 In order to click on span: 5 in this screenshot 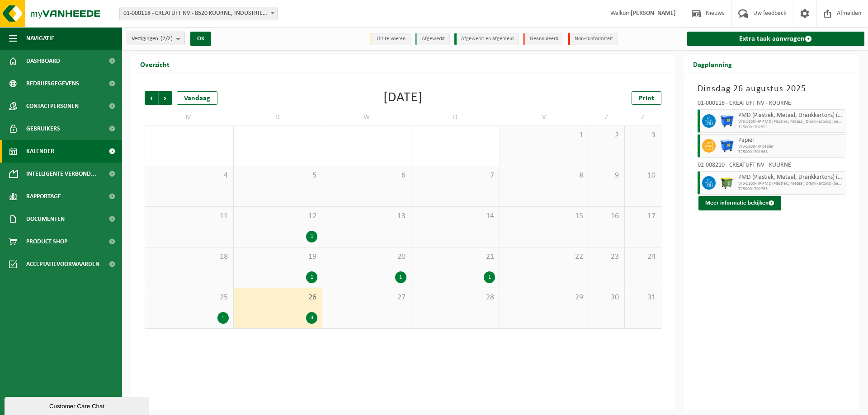, I will do `click(278, 175)`.